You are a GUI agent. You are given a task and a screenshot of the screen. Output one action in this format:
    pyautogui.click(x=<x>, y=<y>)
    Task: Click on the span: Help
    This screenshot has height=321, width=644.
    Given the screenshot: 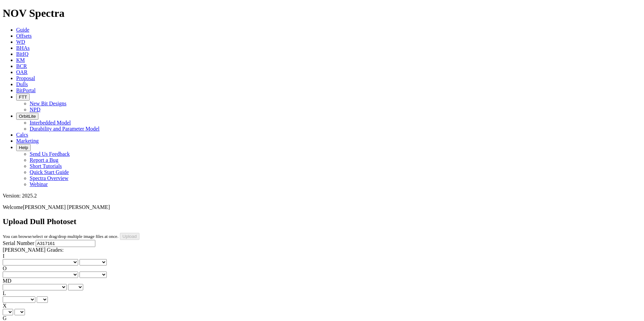 What is the action you would take?
    pyautogui.click(x=23, y=147)
    